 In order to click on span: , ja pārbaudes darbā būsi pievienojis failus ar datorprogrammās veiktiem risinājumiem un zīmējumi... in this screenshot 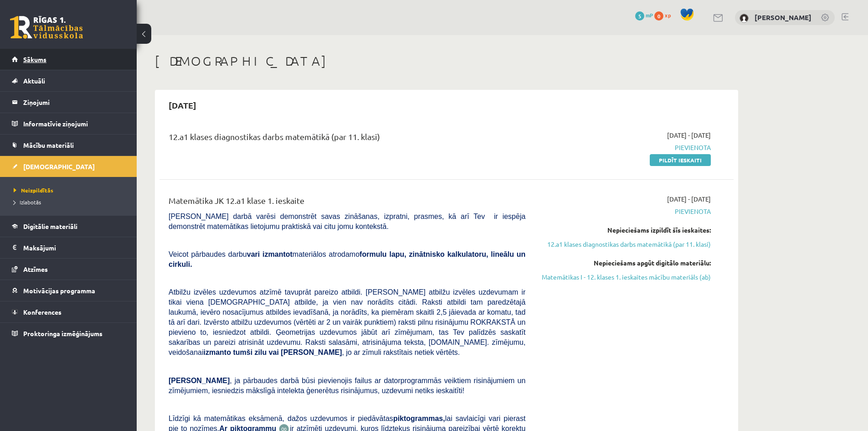, I will do `click(347, 385)`.